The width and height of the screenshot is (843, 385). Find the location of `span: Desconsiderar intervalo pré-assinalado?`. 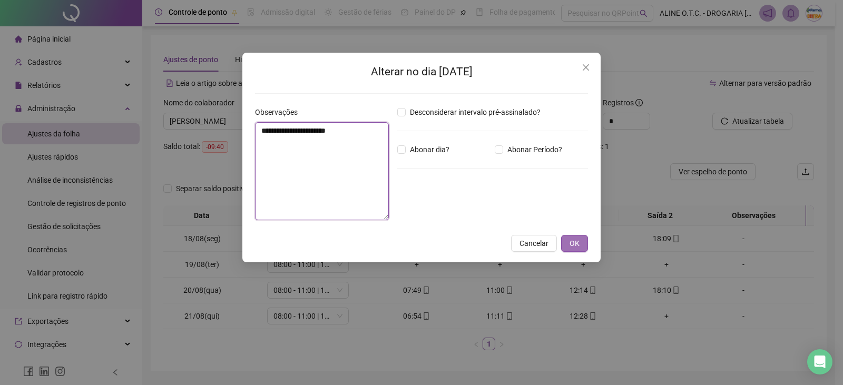

span: Desconsiderar intervalo pré-assinalado? is located at coordinates (475, 112).